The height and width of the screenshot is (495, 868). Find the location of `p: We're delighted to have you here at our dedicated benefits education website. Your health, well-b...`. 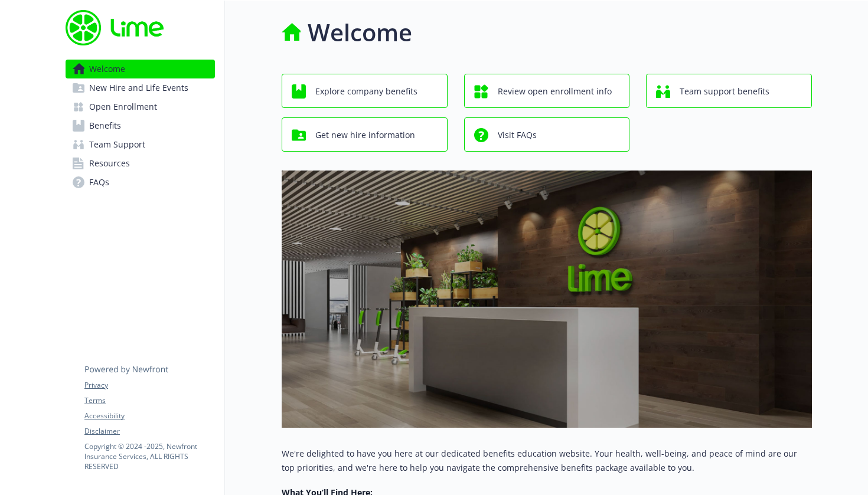

p: We're delighted to have you here at our dedicated benefits education website. Your health, well-b... is located at coordinates (547, 461).